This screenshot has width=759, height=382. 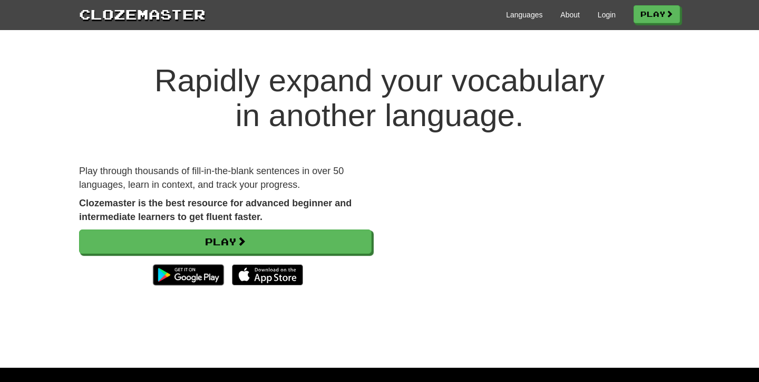 What do you see at coordinates (142, 14) in the screenshot?
I see `a: Clozemaster` at bounding box center [142, 14].